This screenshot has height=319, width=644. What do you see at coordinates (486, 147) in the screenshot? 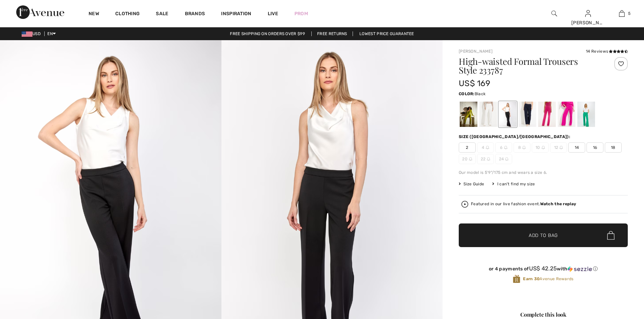
I see `span: 4` at bounding box center [486, 147].